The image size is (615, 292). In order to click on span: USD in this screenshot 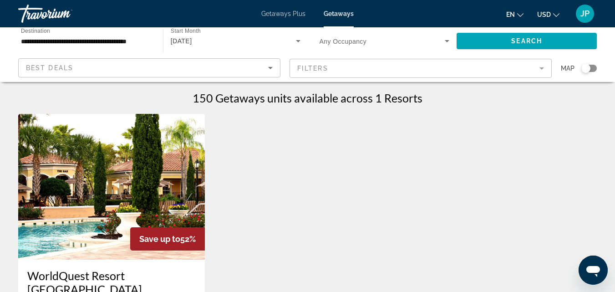, I will do `click(544, 15)`.